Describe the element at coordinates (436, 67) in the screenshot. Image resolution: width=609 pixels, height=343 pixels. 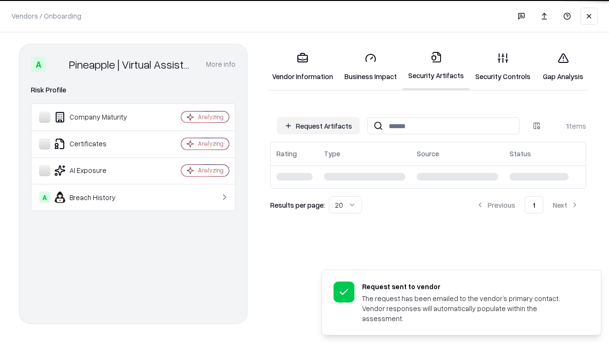
I see `a: Security Artifacts` at that location.